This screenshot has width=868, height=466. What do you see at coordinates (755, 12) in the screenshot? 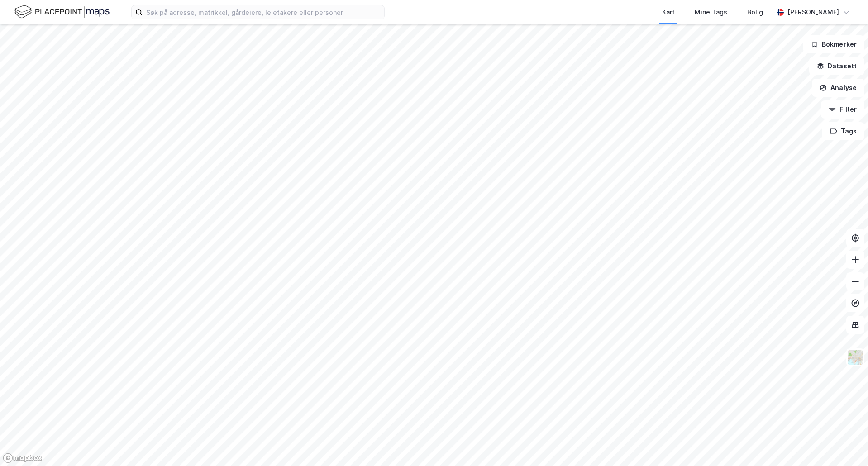
I see `div: Bolig` at bounding box center [755, 12].